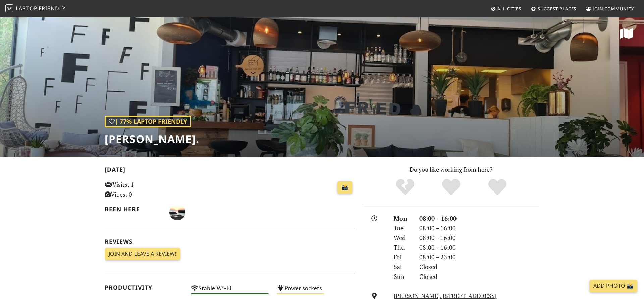  I want to click on div: 08:00 – 23:00, so click(479, 257).